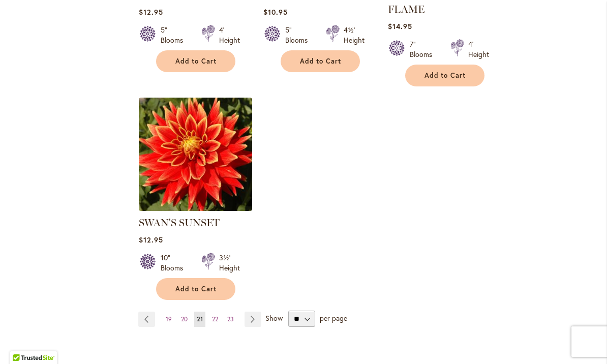  I want to click on div: 4½' Height, so click(353, 35).